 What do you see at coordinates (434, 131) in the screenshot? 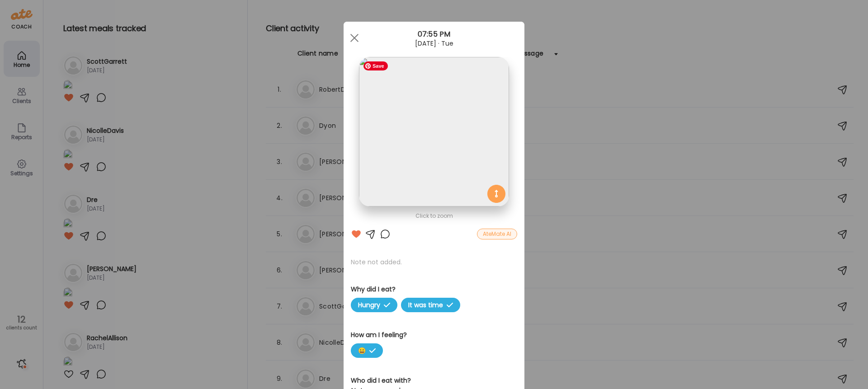
I see `img: images%2F0vTaWyIcA4UGvAp1oZK5yOxvVAX2%2FT26pYNnXYTjjqAAxnRvq%2Fh5w3u05NEw5WYKNQzVSa_1080` at bounding box center [434, 131].